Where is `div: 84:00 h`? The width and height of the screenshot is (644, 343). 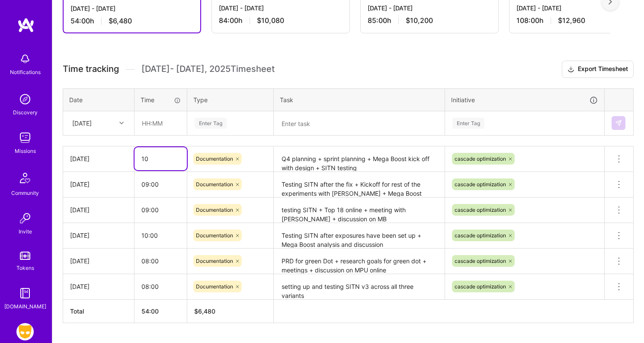 div: 84:00 h is located at coordinates (281, 20).